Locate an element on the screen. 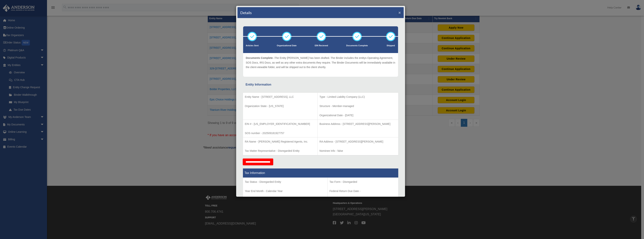  p: EIN Recieved is located at coordinates (321, 46).